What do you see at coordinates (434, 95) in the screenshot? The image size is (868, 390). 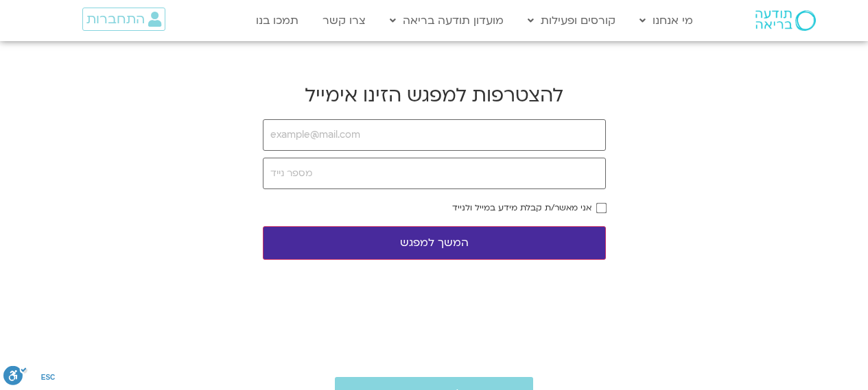 I see `h2: להצטרפות למפגש הזינו אימייל` at bounding box center [434, 95].